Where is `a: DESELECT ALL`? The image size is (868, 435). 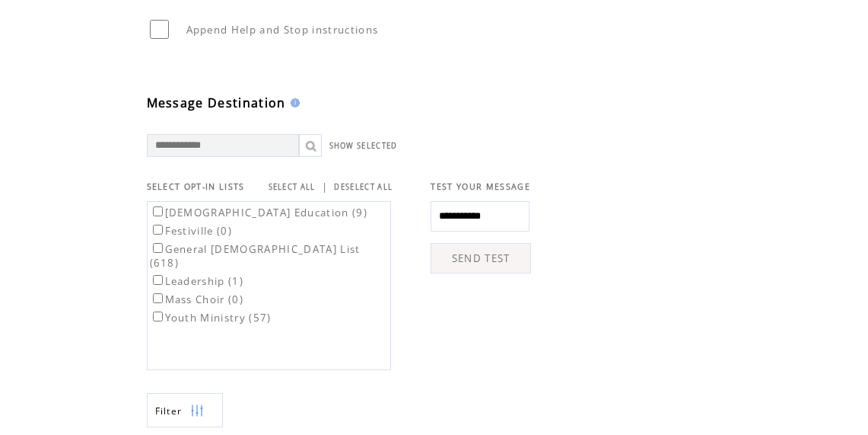
a: DESELECT ALL is located at coordinates (363, 186).